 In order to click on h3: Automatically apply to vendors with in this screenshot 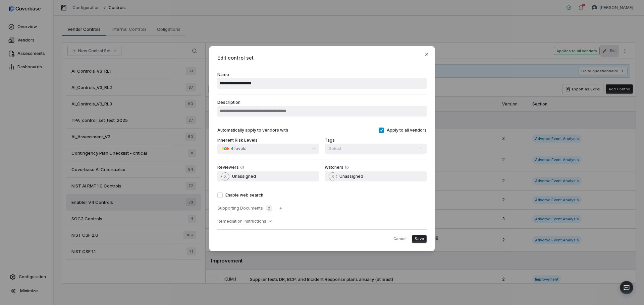, I will do `click(252, 130)`.